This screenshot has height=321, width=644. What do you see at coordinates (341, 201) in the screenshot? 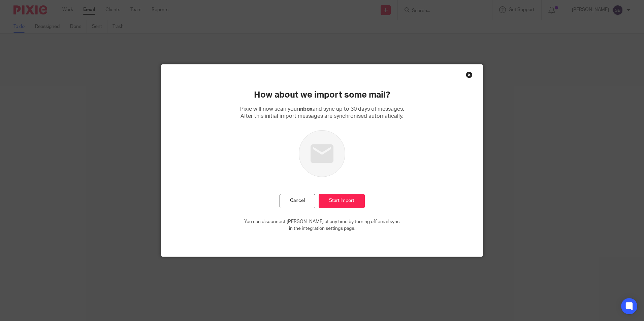
I see `input: Start Import` at bounding box center [341, 201].